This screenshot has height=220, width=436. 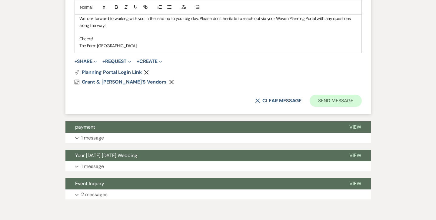 I want to click on p: 2 messages, so click(x=94, y=195).